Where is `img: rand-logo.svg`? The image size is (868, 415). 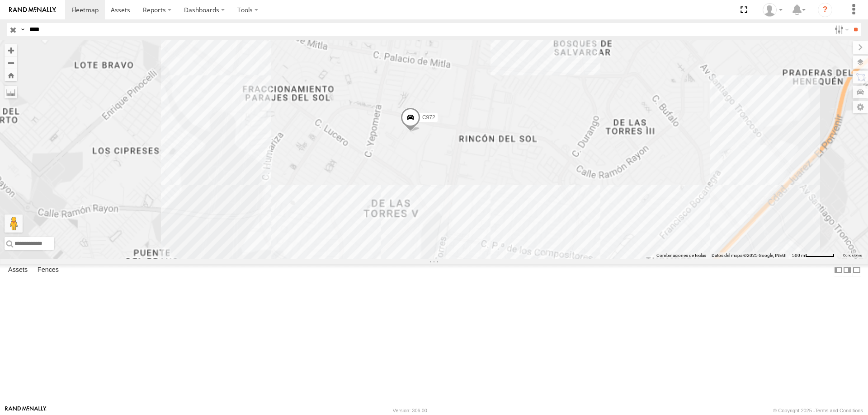 img: rand-logo.svg is located at coordinates (32, 10).